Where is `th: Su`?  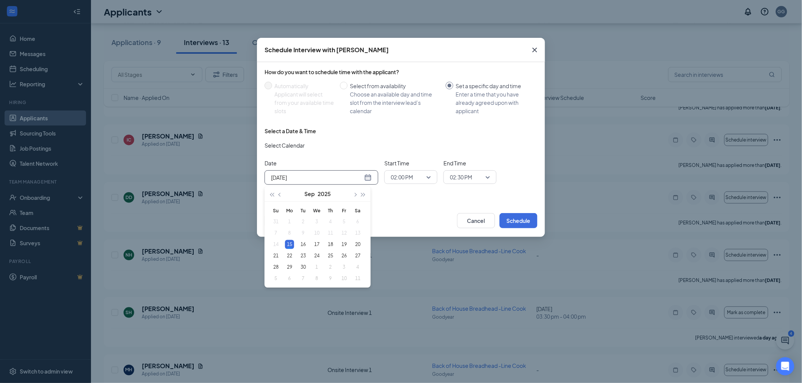
th: Su is located at coordinates (276, 211).